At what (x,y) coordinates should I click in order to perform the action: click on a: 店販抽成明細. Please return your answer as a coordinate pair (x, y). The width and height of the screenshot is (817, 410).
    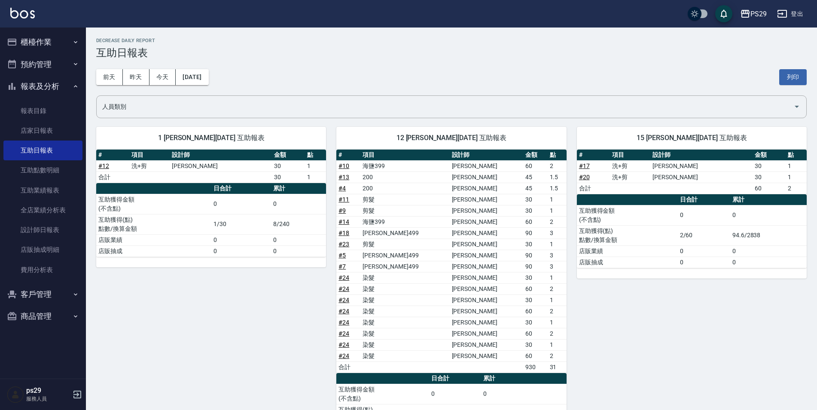
    Looking at the image, I should click on (43, 250).